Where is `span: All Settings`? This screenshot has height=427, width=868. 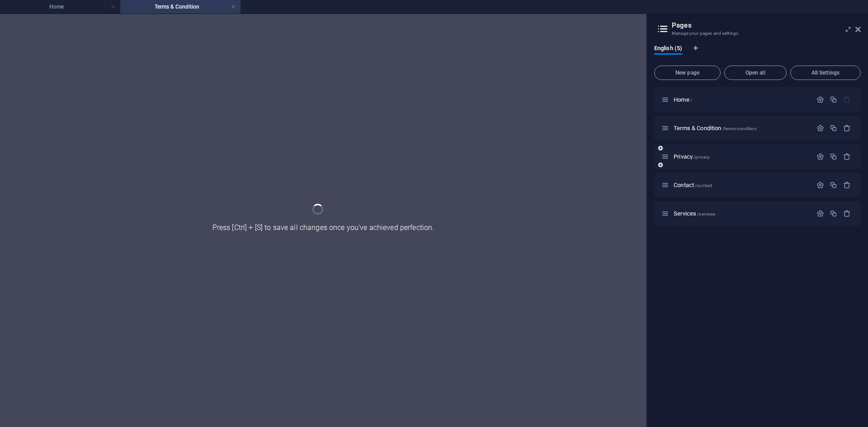 span: All Settings is located at coordinates (825, 73).